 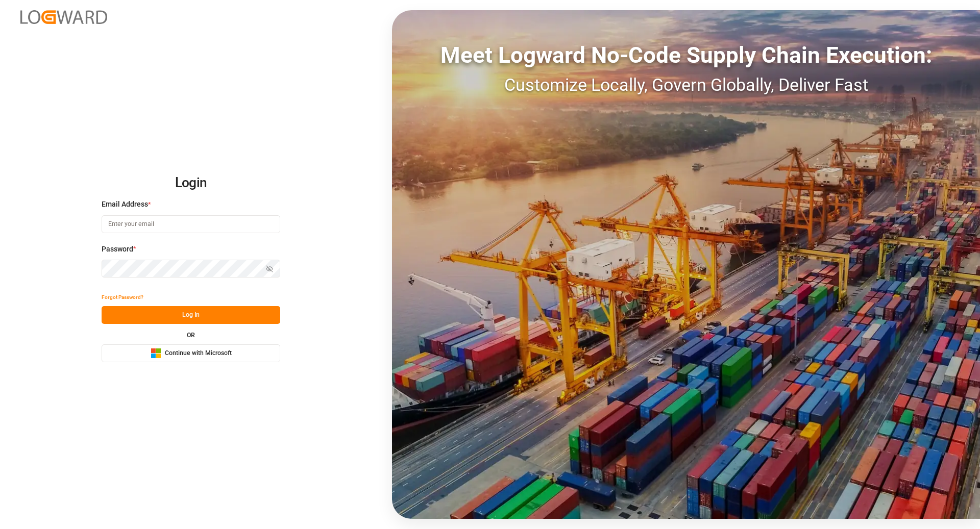 I want to click on span: Password, so click(x=118, y=249).